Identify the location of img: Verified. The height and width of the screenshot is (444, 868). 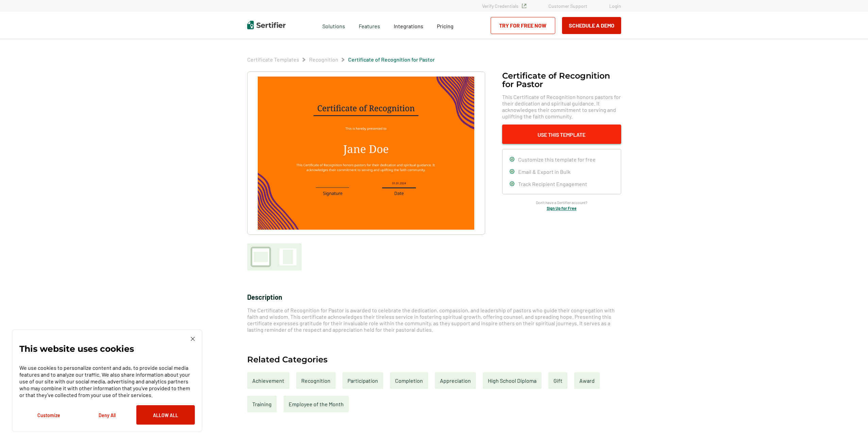
(524, 6).